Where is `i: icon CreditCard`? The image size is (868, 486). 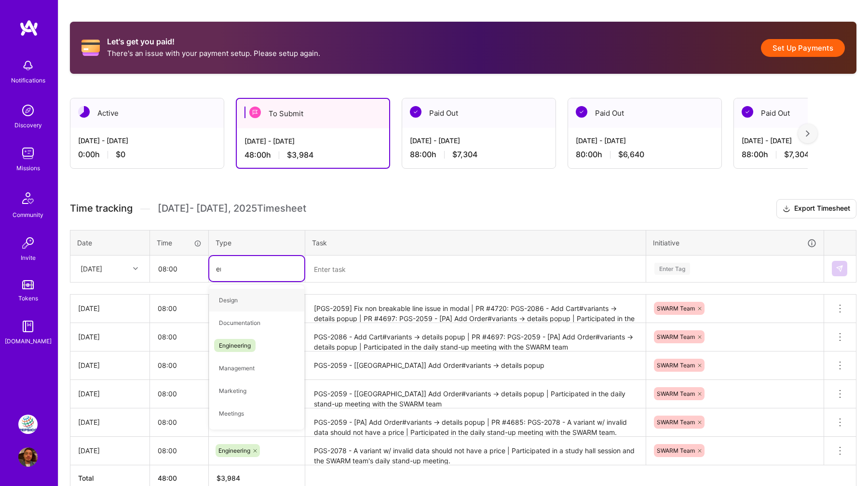 i: icon CreditCard is located at coordinates (91, 48).